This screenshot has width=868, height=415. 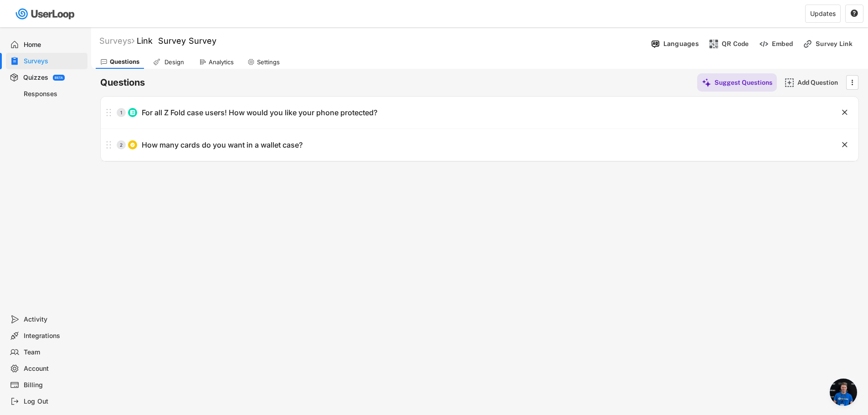 What do you see at coordinates (763, 44) in the screenshot?
I see `img: EmbedMinor.svg` at bounding box center [763, 44].